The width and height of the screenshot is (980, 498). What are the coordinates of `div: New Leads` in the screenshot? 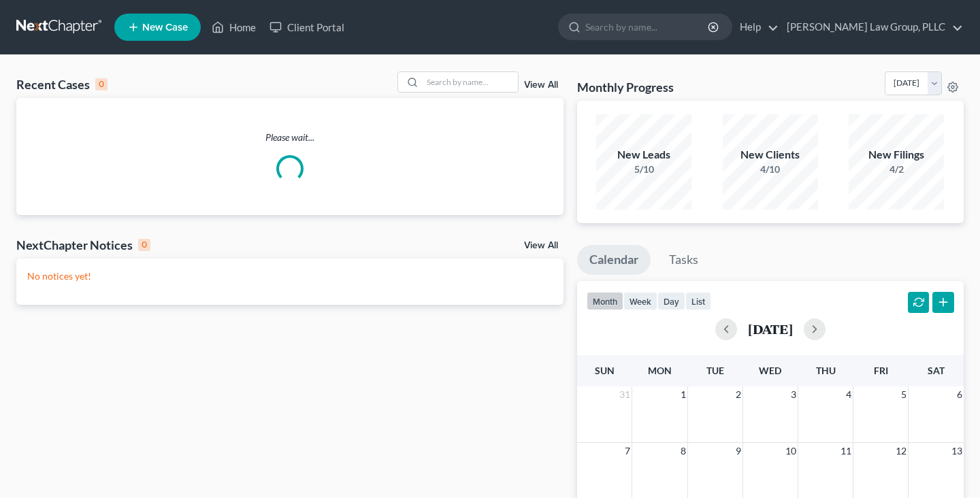 It's located at (644, 154).